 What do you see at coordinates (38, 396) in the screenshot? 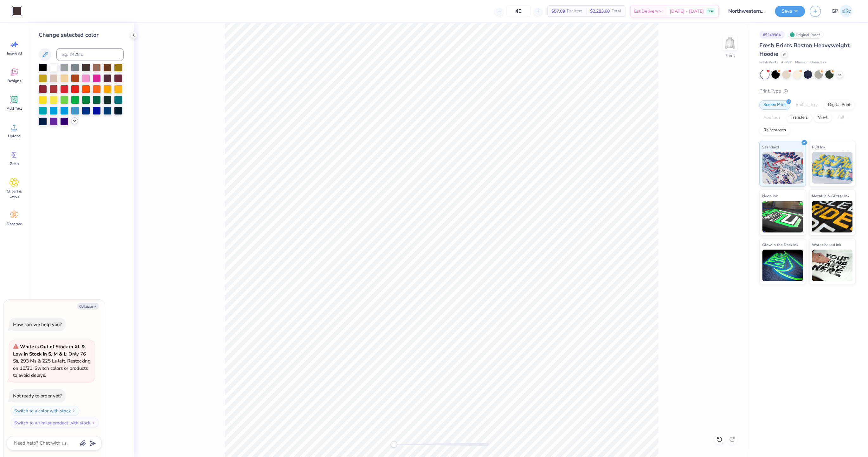
I see `div: Not ready to order yet?` at bounding box center [38, 396].